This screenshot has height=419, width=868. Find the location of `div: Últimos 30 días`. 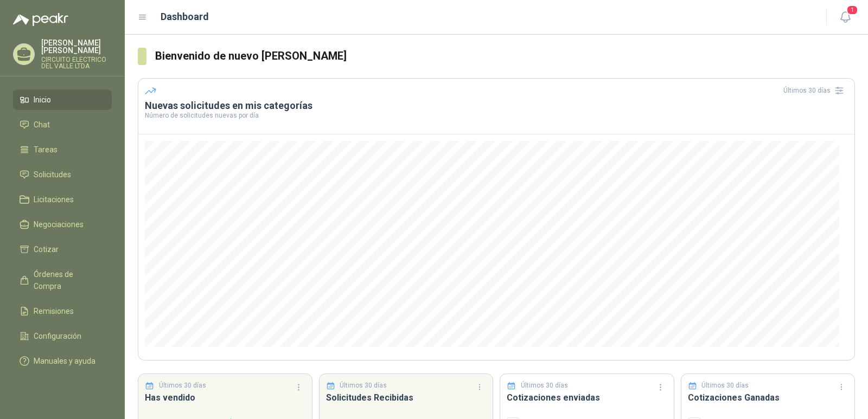

div: Últimos 30 días is located at coordinates (815, 91).